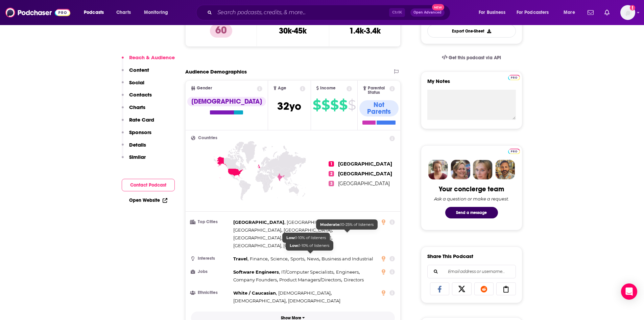 This screenshot has height=320, width=644. I want to click on input: Email address or username..., so click(472, 272).